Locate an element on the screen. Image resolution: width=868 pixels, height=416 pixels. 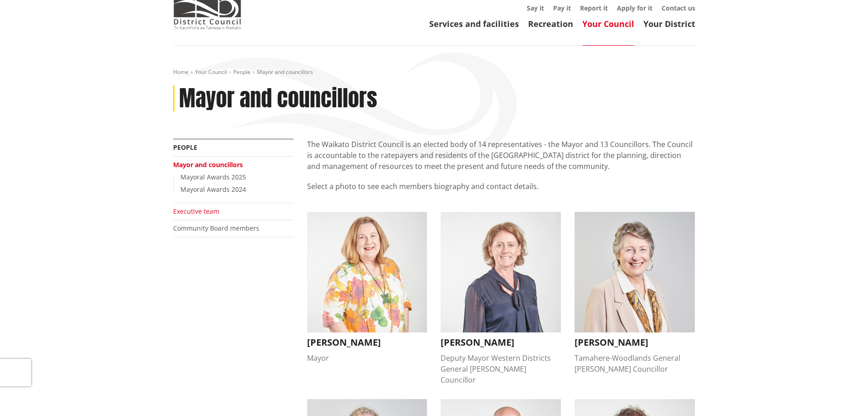
a: Executive team is located at coordinates (196, 210).